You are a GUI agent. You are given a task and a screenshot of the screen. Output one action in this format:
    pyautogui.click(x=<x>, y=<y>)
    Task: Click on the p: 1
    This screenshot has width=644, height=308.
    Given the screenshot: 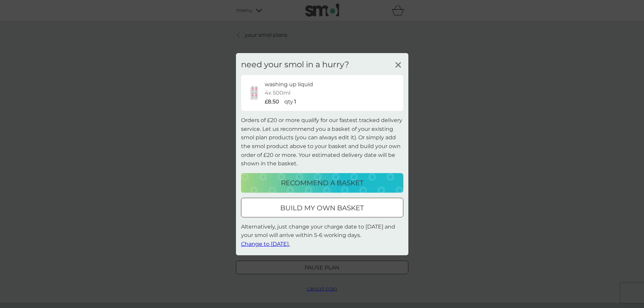 What is the action you would take?
    pyautogui.click(x=295, y=102)
    